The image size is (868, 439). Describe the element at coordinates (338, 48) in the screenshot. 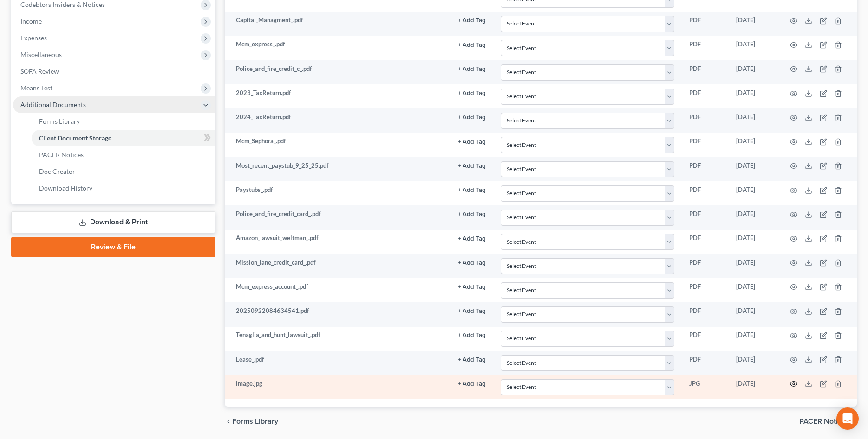

I see `td: Mcm_express_.pdf` at that location.